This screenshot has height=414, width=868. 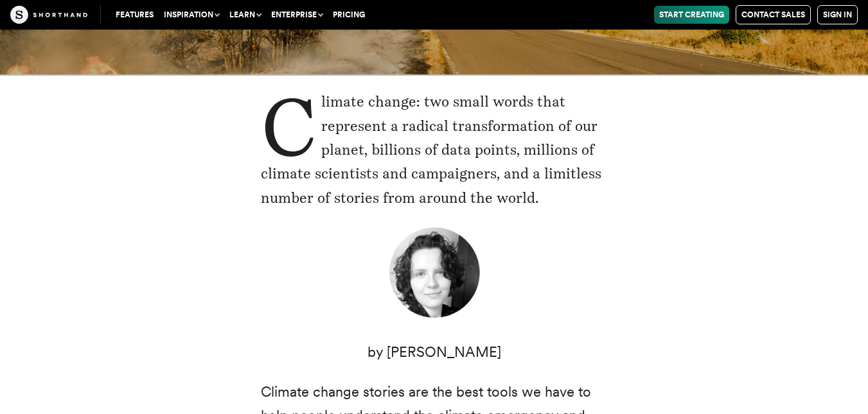 What do you see at coordinates (244, 15) in the screenshot?
I see `button: Learn` at bounding box center [244, 15].